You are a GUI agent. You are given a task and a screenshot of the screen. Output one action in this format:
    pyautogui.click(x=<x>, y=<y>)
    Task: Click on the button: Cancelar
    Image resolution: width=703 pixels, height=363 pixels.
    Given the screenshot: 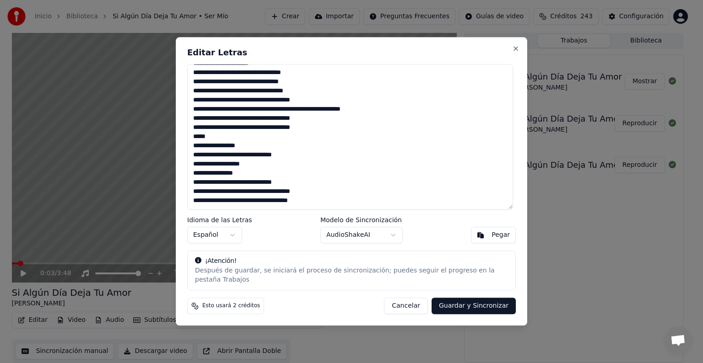 What is the action you would take?
    pyautogui.click(x=406, y=307)
    